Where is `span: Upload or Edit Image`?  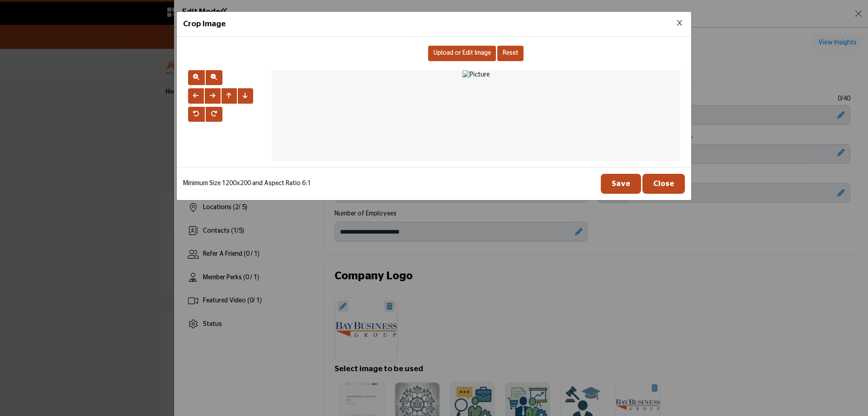 span: Upload or Edit Image is located at coordinates (462, 53).